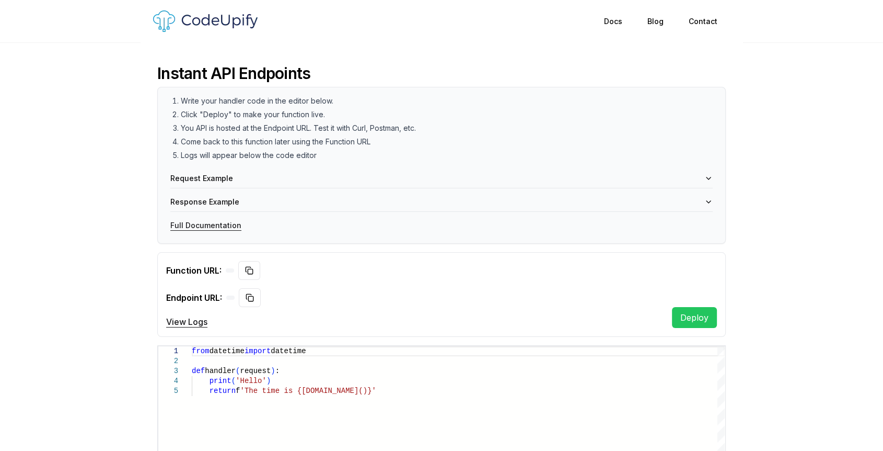 The height and width of the screenshot is (451, 883). Describe the element at coordinates (447, 101) in the screenshot. I see `li: Write your handler code in the editor below.` at that location.